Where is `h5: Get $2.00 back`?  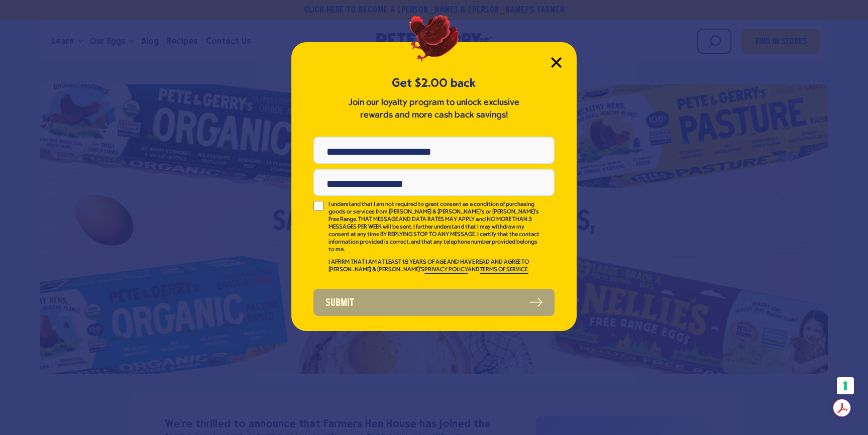
h5: Get $2.00 back is located at coordinates (434, 83).